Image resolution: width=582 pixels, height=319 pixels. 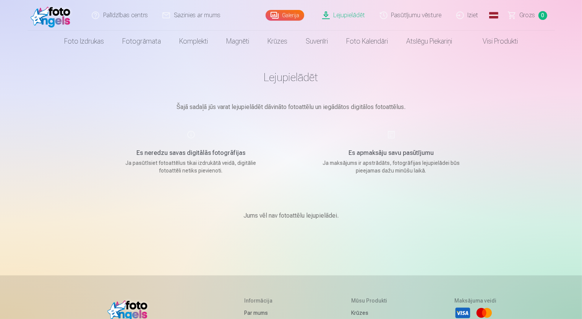 I want to click on h5: Es apmaksāju savu pasūtījumu, so click(x=391, y=153).